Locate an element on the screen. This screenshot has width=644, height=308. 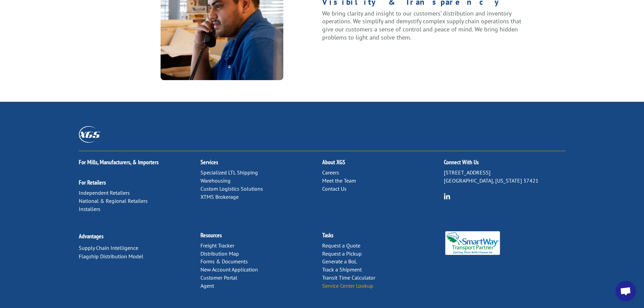
a: Distribution Map is located at coordinates (220, 253).